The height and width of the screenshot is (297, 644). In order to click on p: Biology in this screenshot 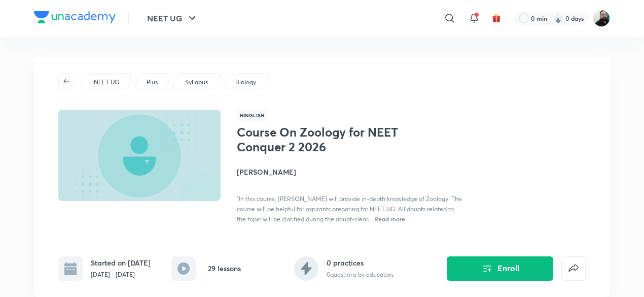, I will do `click(245, 82)`.